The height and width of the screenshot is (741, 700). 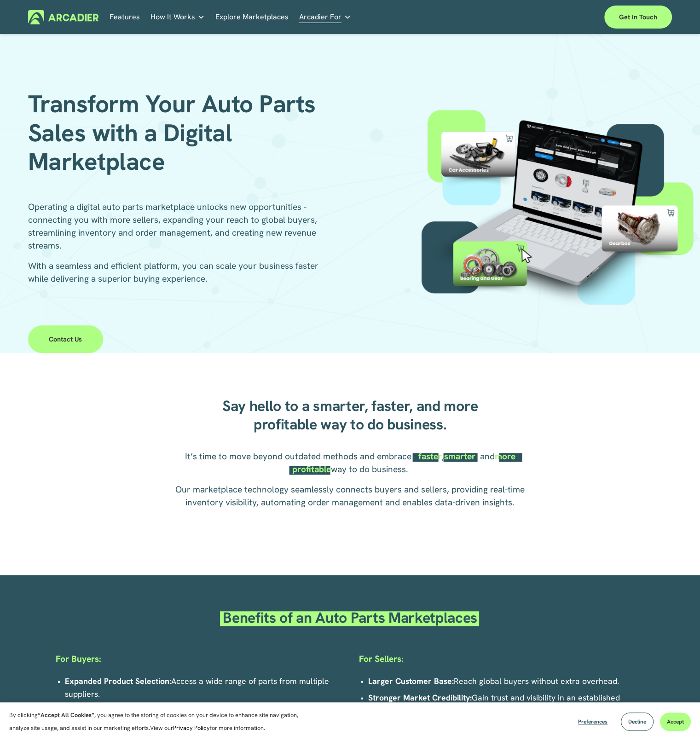 I want to click on span: Preferences, so click(x=593, y=721).